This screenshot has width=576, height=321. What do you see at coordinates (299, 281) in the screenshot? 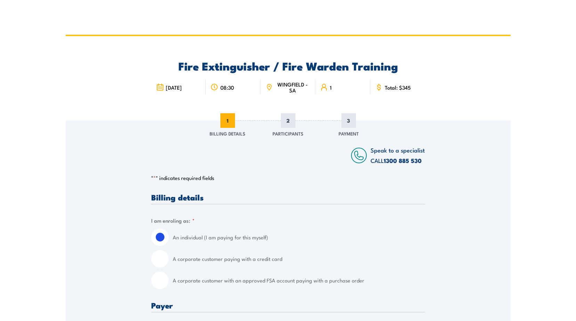
I see `label: A corporate customer with an approved FSA account paying with a purchase order` at bounding box center [299, 281].